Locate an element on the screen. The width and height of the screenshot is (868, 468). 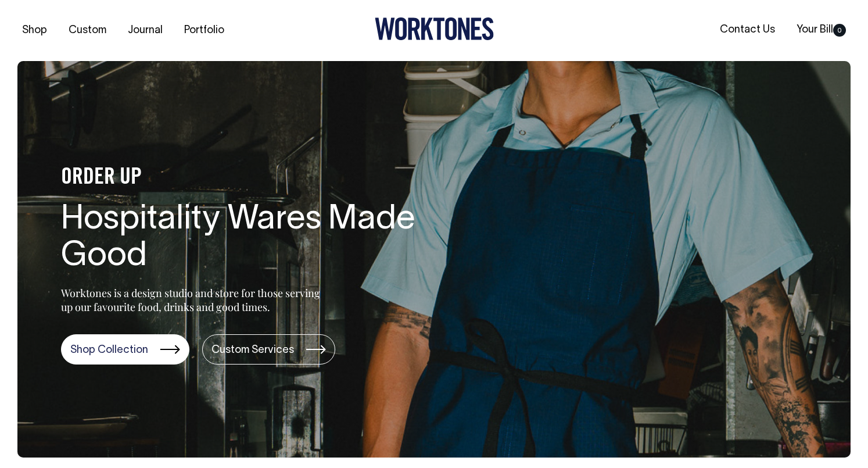
p: Worktones is a design studio and store for those serving up our favourite food, drinks and good t... is located at coordinates (193, 300).